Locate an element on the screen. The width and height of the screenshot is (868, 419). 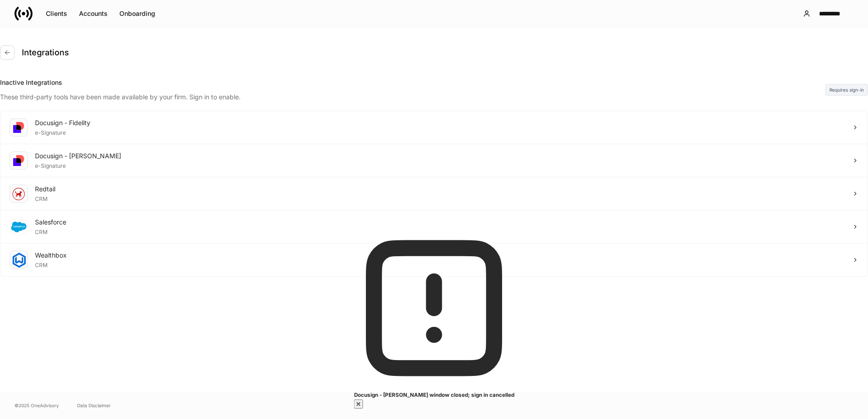
div: Docusign - Fidelity is located at coordinates (62, 123).